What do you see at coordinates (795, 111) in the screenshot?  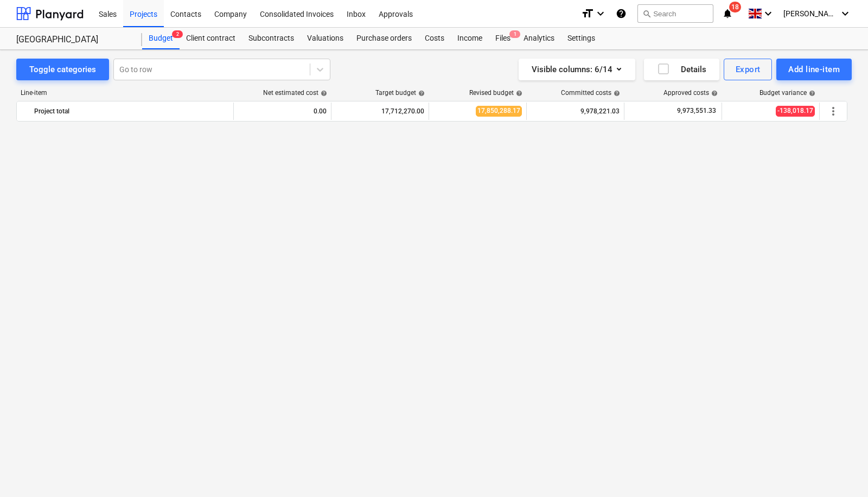 I see `span: -138,018.17` at bounding box center [795, 111].